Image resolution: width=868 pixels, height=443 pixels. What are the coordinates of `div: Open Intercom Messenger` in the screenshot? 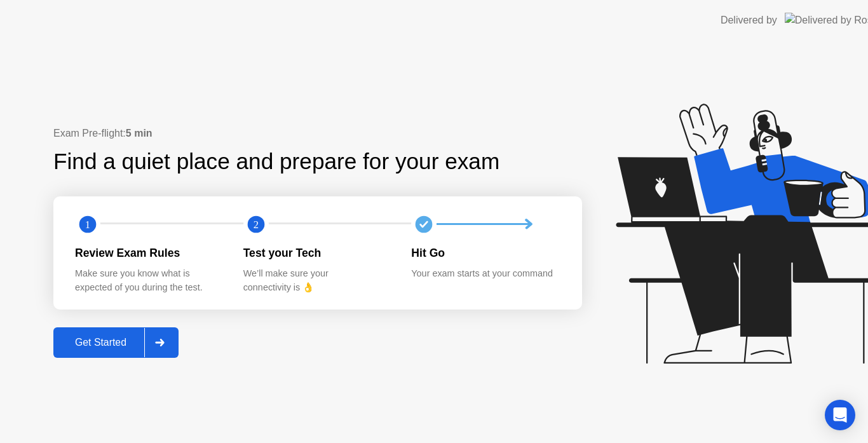 It's located at (840, 415).